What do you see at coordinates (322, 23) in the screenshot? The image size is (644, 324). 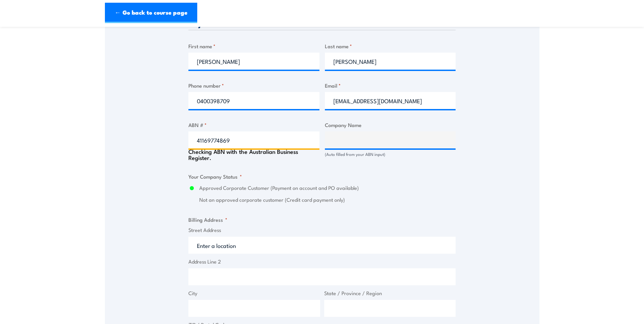 I see `h3: Payer` at bounding box center [322, 23].